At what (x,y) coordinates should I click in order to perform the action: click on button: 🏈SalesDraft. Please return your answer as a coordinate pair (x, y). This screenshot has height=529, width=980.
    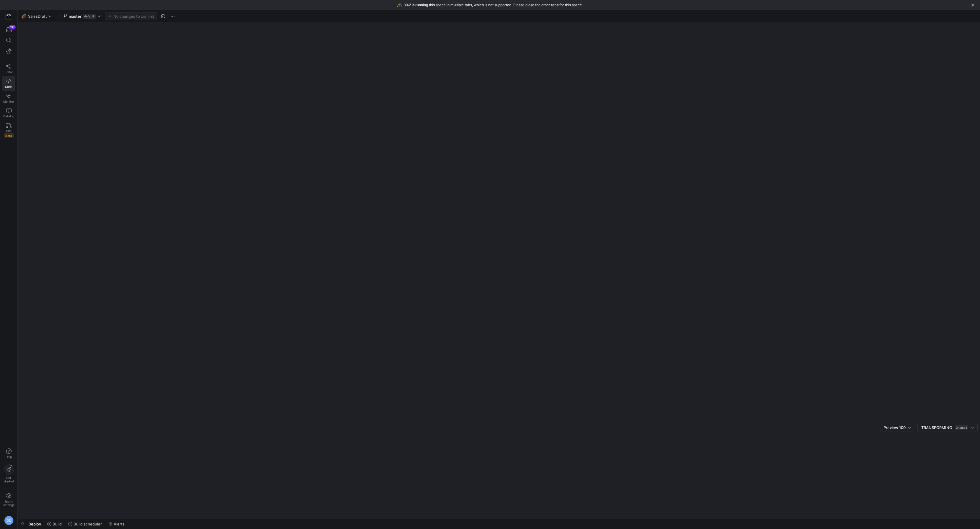
    Looking at the image, I should click on (36, 16).